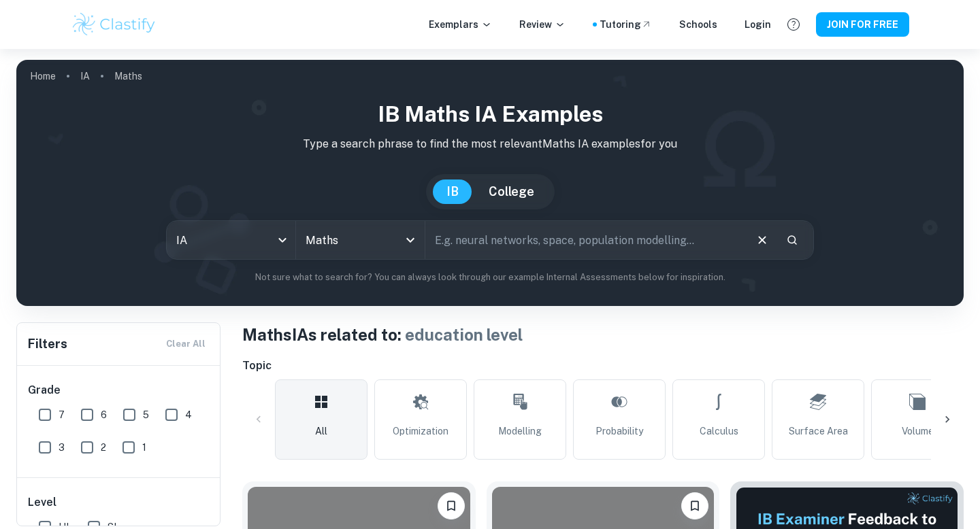 The image size is (980, 529). What do you see at coordinates (757, 25) in the screenshot?
I see `a: Login` at bounding box center [757, 25].